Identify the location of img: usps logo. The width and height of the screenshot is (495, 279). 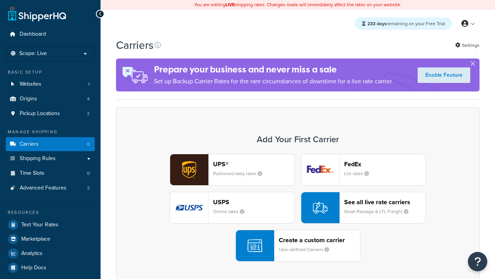
(189, 207).